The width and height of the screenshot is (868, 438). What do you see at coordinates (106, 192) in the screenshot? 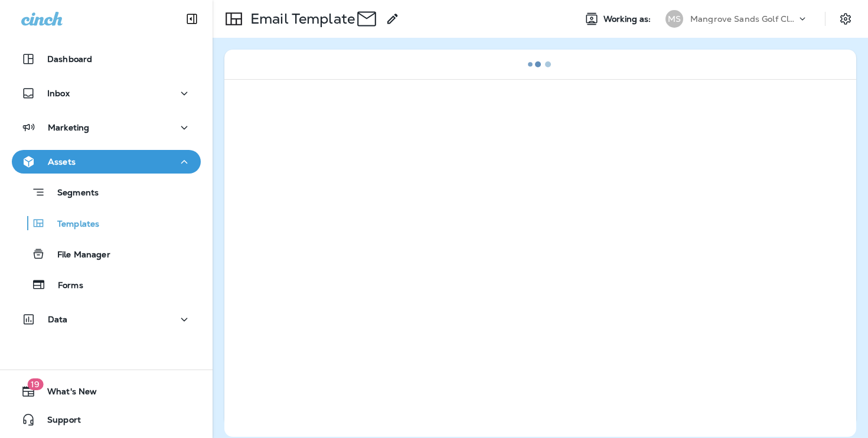
I see `button: Segments` at bounding box center [106, 192].